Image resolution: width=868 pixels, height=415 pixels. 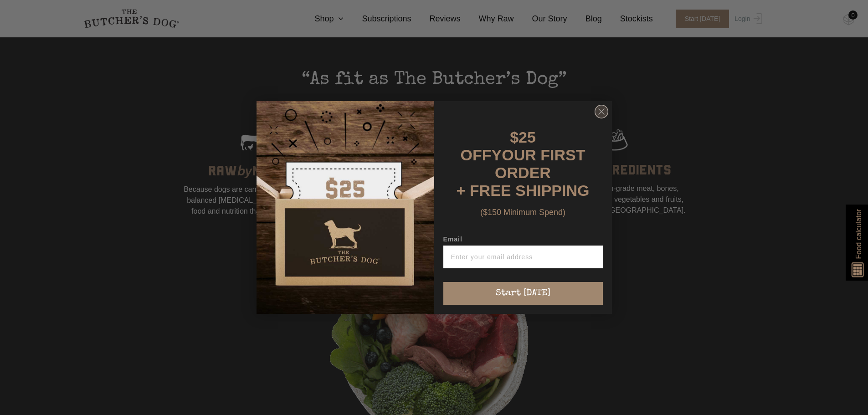 I want to click on span: ($150 Minimum Spend), so click(x=523, y=212).